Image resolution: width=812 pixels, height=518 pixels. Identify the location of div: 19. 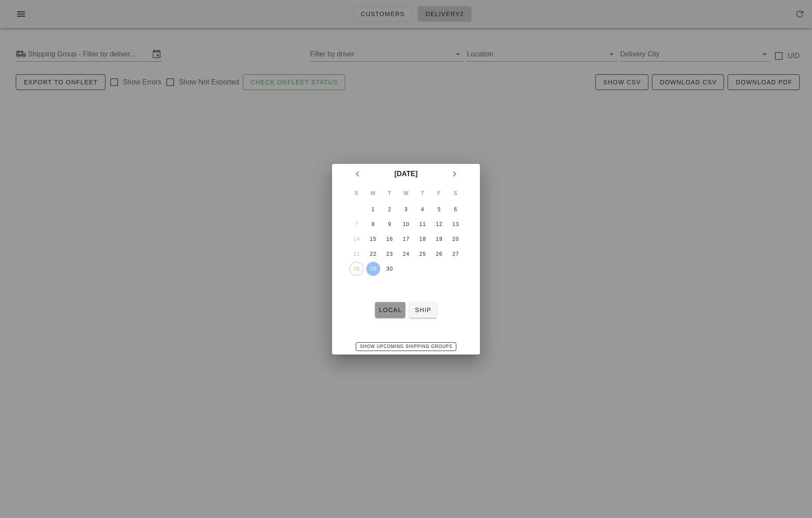
(439, 239).